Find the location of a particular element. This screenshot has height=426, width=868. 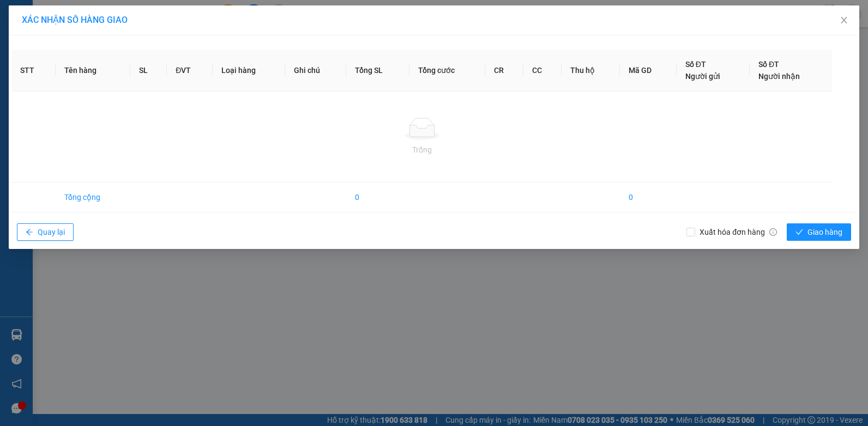

span: info-circle is located at coordinates (774, 232).